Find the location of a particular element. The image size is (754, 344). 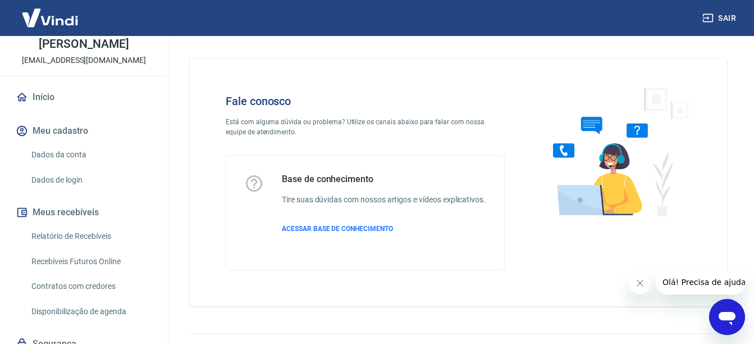

h6: Tire suas dúvidas com nossos artigos e vídeos explicativos. is located at coordinates (384, 199).